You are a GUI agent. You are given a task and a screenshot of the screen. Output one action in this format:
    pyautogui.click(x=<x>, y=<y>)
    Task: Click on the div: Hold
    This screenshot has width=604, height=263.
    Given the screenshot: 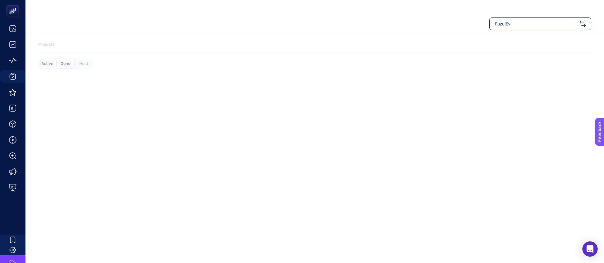 What is the action you would take?
    pyautogui.click(x=83, y=64)
    